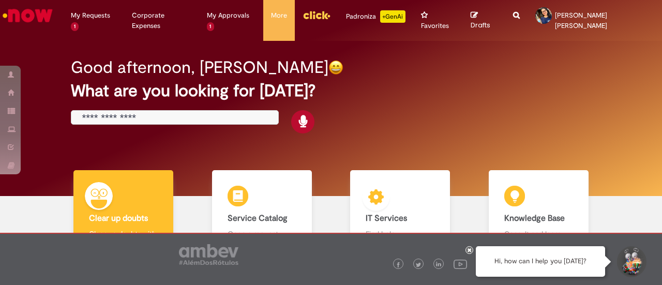 The image size is (662, 285). I want to click on b: IT Services, so click(386, 218).